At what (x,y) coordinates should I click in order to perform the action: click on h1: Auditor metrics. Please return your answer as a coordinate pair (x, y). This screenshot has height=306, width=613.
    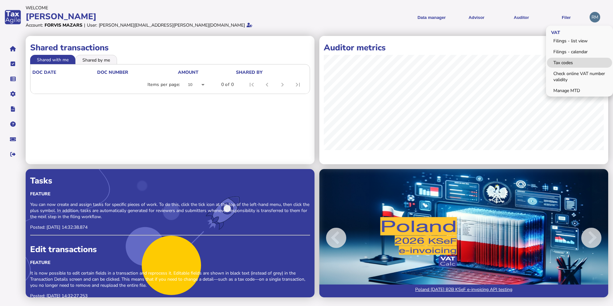
    Looking at the image, I should click on (463, 47).